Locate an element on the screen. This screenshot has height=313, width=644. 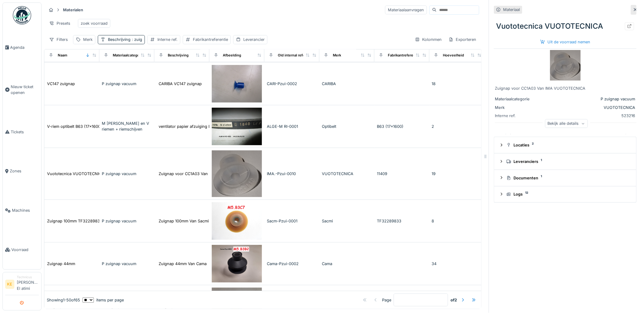
strong: of 2 is located at coordinates (453, 300).